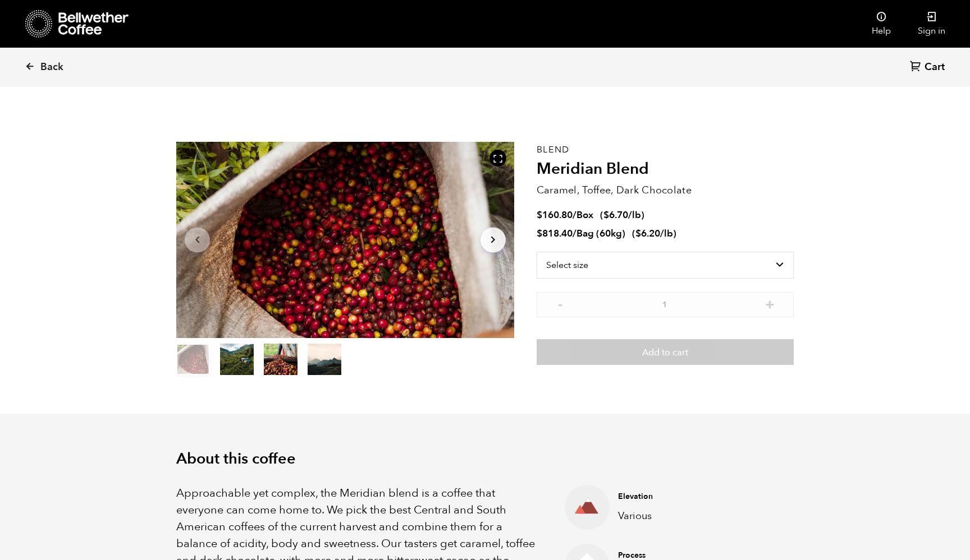 The width and height of the screenshot is (970, 560). I want to click on span: Back, so click(51, 67).